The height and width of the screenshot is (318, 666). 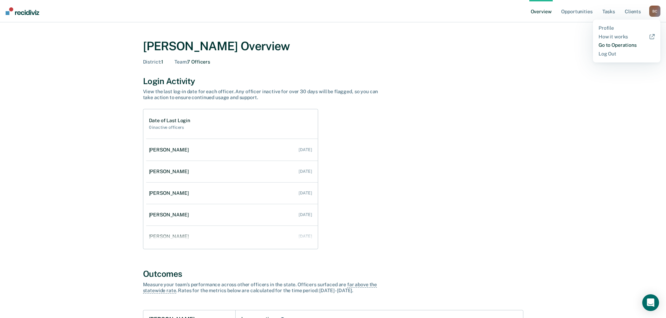 What do you see at coordinates (333, 274) in the screenshot?
I see `div: Outcomes` at bounding box center [333, 274].